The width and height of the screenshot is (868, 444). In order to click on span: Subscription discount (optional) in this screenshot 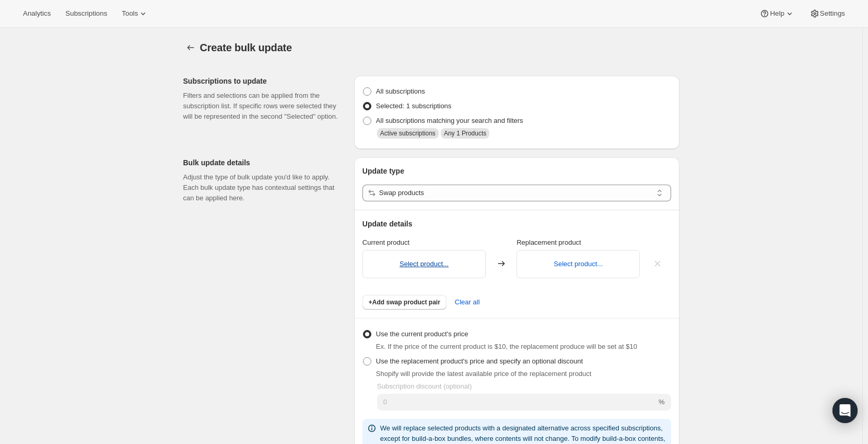, I will do `click(424, 386)`.